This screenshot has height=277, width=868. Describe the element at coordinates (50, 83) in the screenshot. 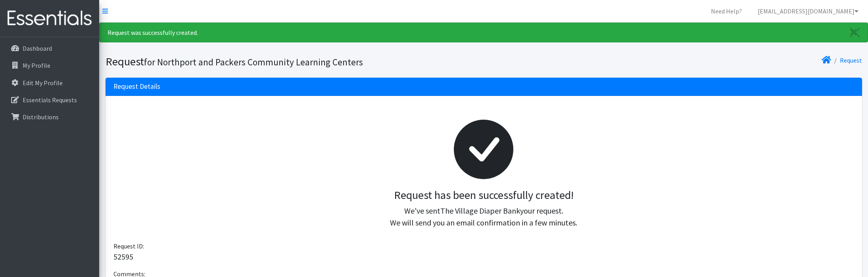

I see `a: Edit My Profile` at that location.